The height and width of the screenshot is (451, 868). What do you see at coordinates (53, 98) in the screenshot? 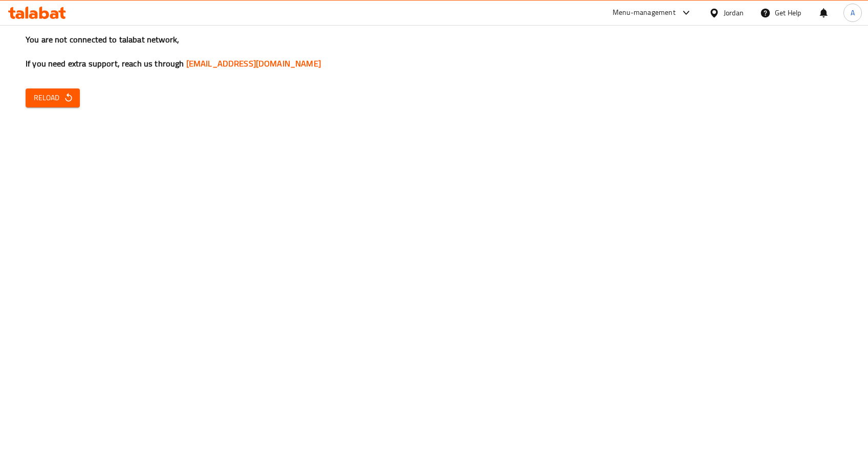
I see `button: Reload` at bounding box center [53, 98].